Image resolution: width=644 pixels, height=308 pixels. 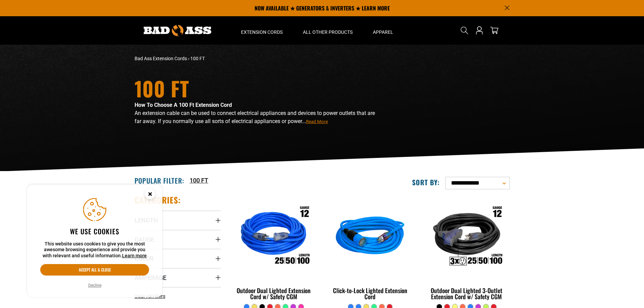 What do you see at coordinates (274, 293) in the screenshot?
I see `div: Outdoor Dual Lighted Extension Cord w/ Safety CGM` at bounding box center [274, 293].